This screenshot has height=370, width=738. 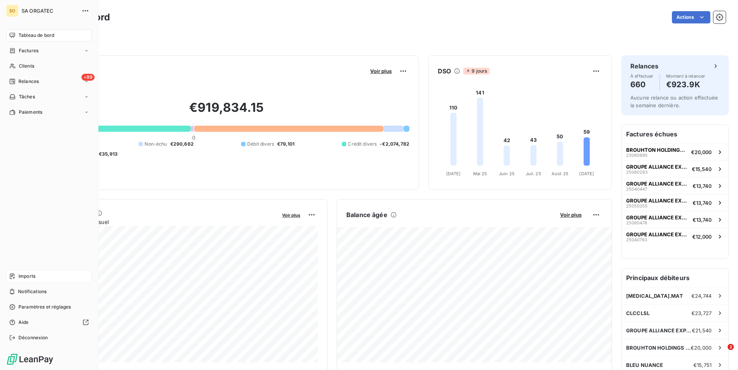 I want to click on span: 2, so click(x=730, y=347).